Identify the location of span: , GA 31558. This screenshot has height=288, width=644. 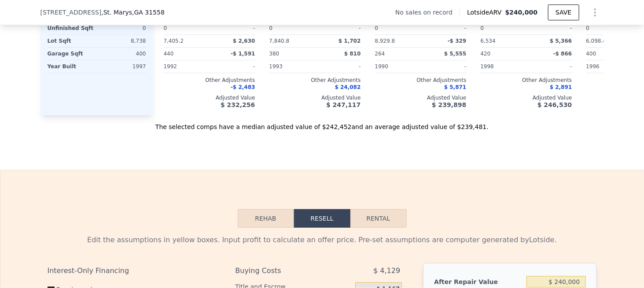
(148, 12).